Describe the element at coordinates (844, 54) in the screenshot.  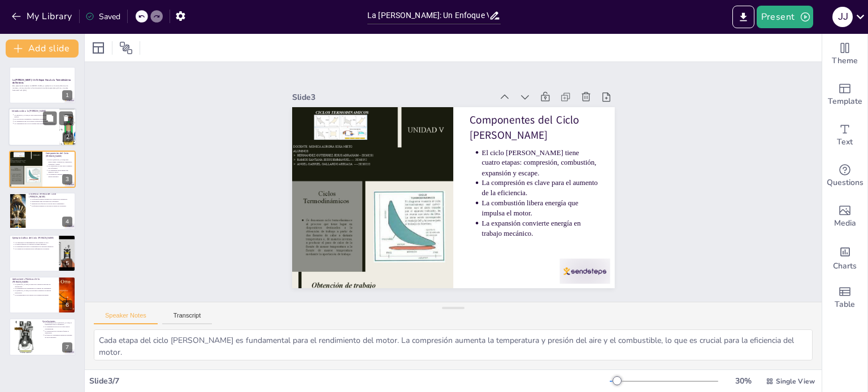
I see `div: Change the overall theme` at that location.